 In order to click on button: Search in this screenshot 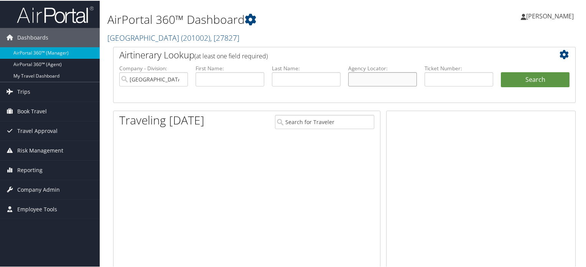, I will do `click(535, 79)`.